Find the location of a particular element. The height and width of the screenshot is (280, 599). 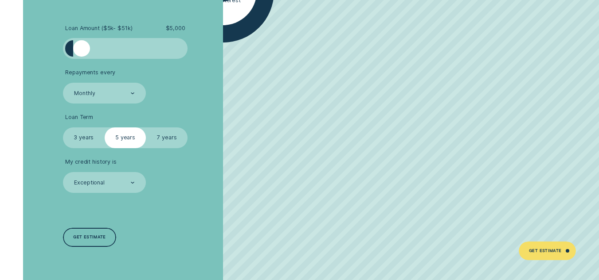

div: Exceptional is located at coordinates (89, 183).